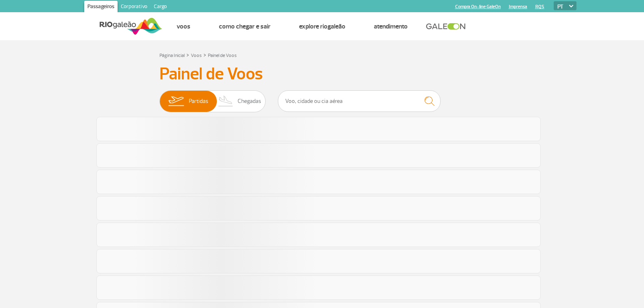 This screenshot has width=644, height=308. I want to click on a: Explore RIOgaleão, so click(322, 26).